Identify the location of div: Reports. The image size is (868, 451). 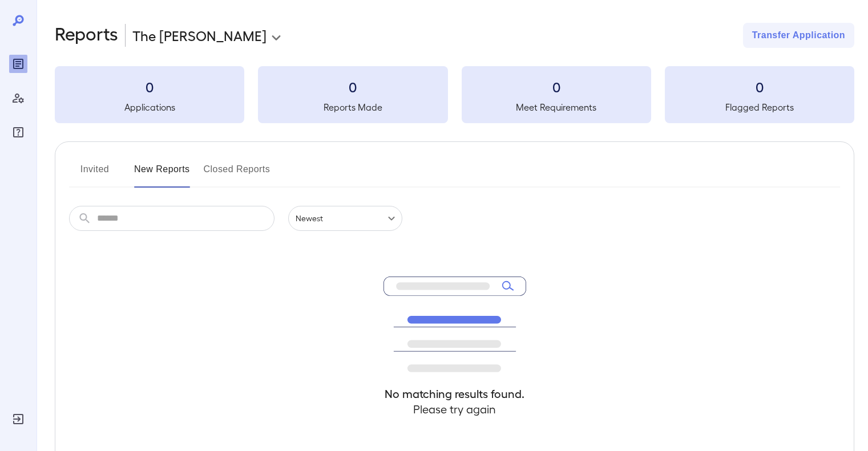
(18, 64).